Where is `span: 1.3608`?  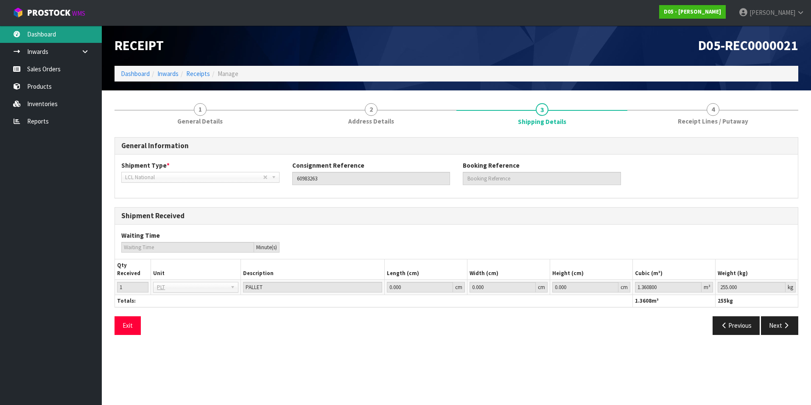 span: 1.3608 is located at coordinates (643, 300).